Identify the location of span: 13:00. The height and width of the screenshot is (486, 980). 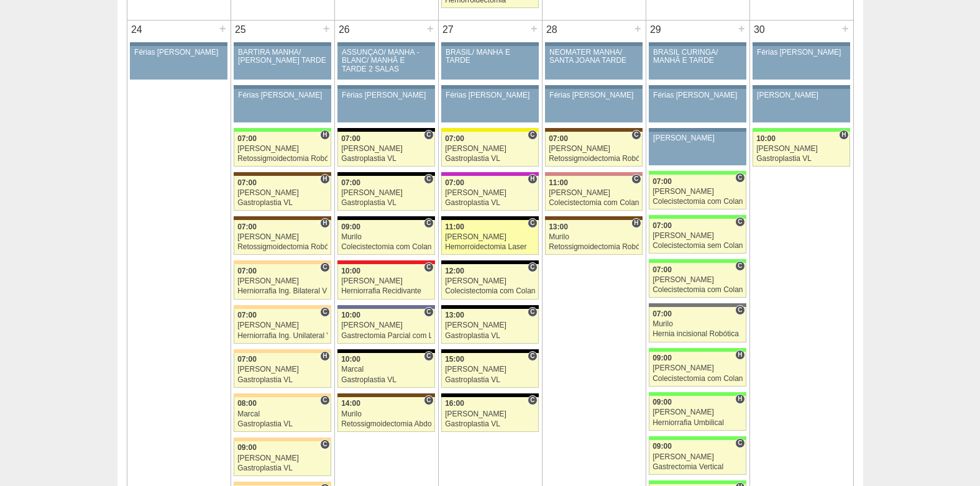
(454, 315).